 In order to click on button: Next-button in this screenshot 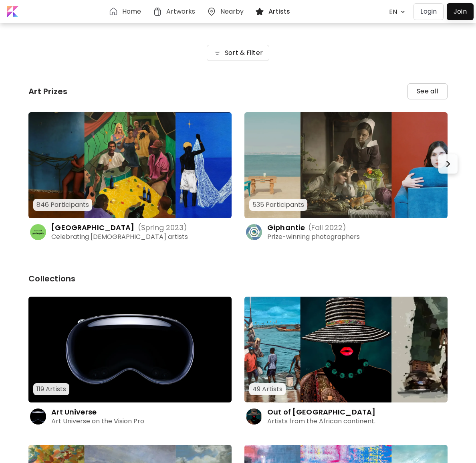, I will do `click(448, 164)`.